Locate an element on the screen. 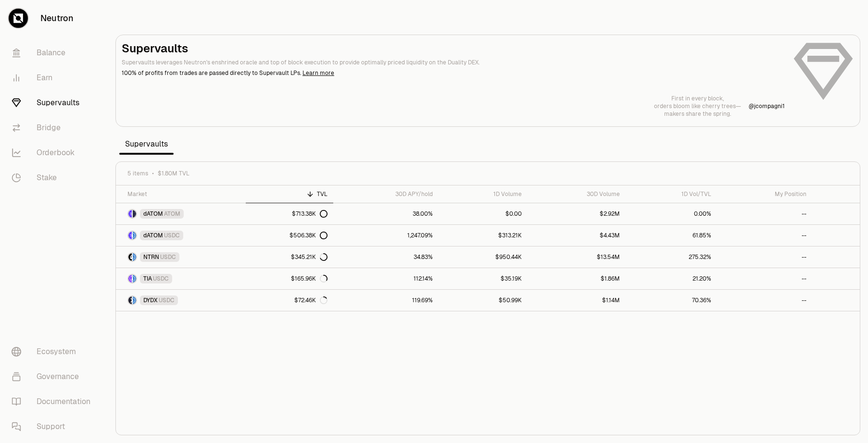  span: DYDX is located at coordinates (150, 301).